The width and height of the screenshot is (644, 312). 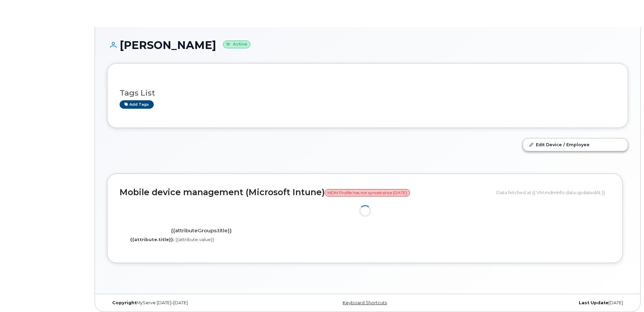 What do you see at coordinates (152, 239) in the screenshot?
I see `label: {{attribute.title}}:` at bounding box center [152, 239].